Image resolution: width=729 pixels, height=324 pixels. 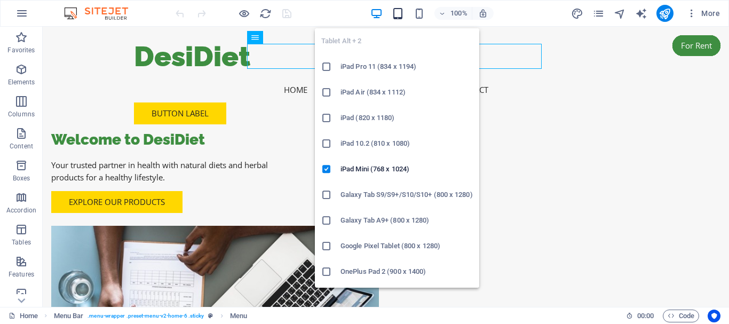 I want to click on button: Usercentrics, so click(x=714, y=316).